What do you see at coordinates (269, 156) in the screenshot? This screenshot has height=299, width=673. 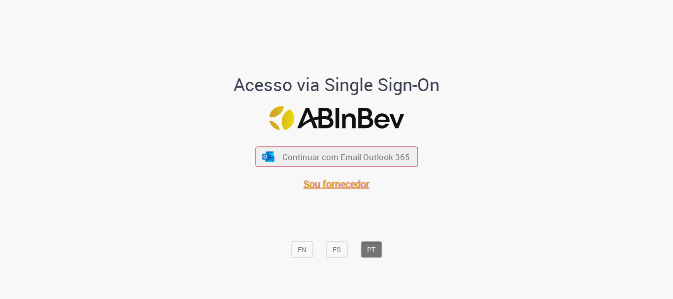 I see `img: ícone Azure/Microsoft 360` at bounding box center [269, 156].